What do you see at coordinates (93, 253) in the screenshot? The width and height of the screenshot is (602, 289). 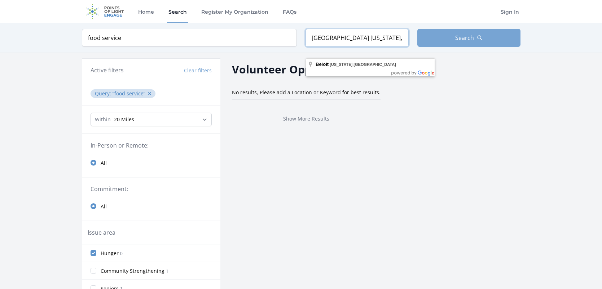 I see `input: Hunger 0` at bounding box center [93, 253].